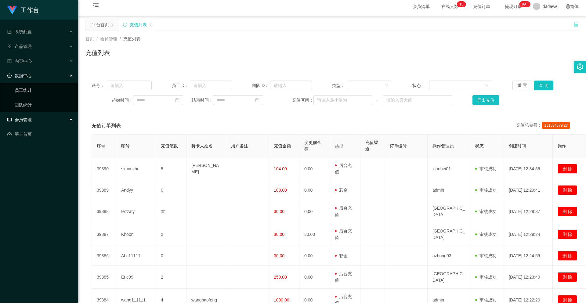 This screenshot has height=303, width=586. I want to click on i: 图标: table, so click(9, 120).